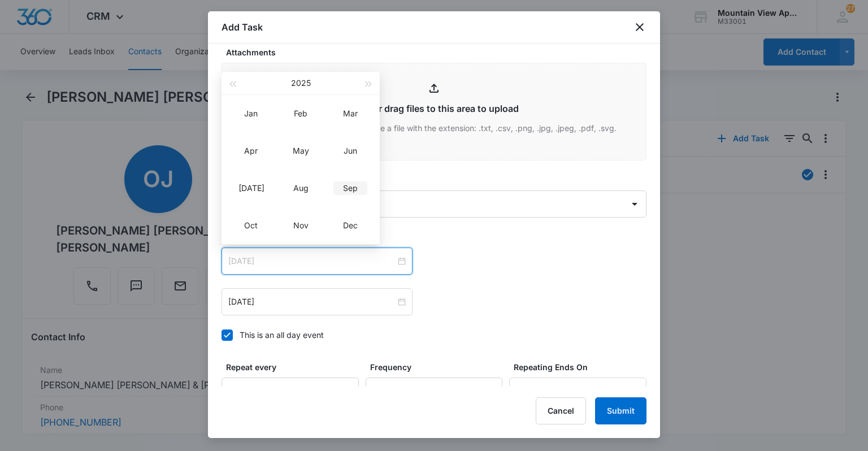  Describe the element at coordinates (251, 114) in the screenshot. I see `div: Jan` at that location.